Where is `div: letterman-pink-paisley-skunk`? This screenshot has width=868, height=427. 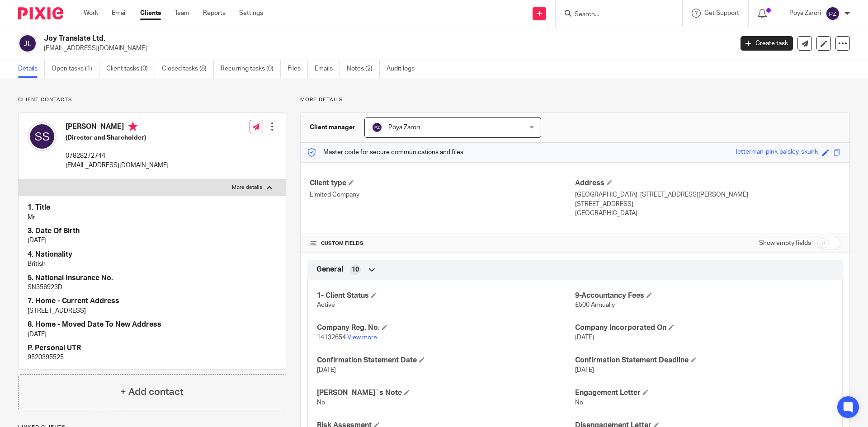 div: letterman-pink-paisley-skunk is located at coordinates (776, 152).